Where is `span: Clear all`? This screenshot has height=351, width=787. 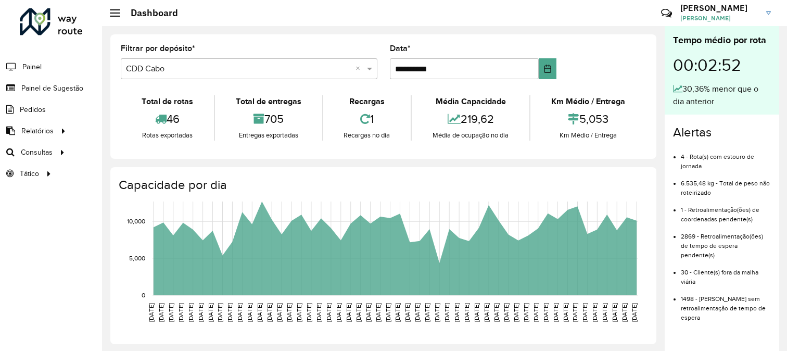 span: Clear all is located at coordinates (360, 69).